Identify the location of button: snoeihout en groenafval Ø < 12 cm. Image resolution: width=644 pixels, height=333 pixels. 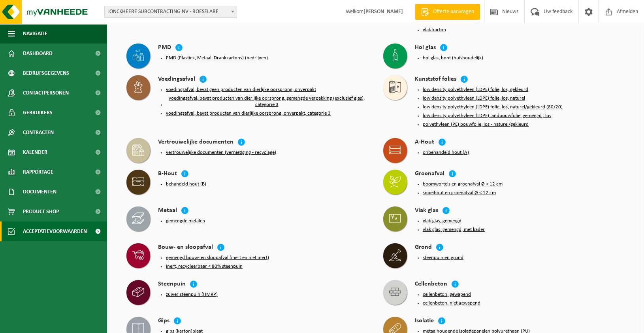
(460, 193).